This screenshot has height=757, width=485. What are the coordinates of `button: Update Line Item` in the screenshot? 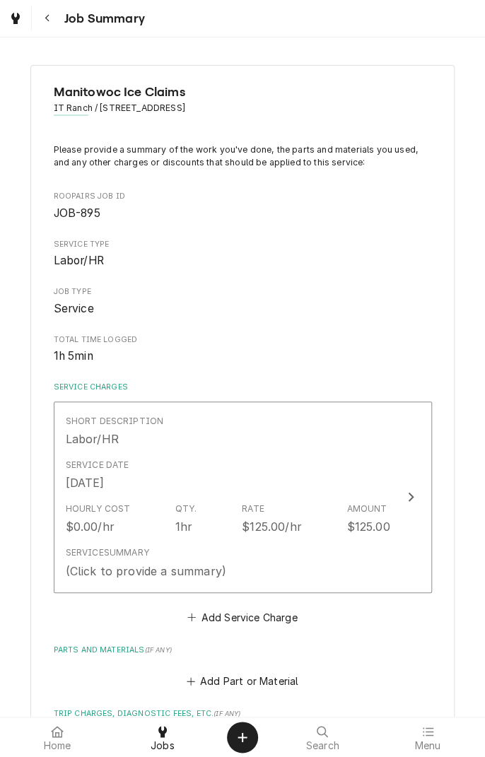 It's located at (242, 497).